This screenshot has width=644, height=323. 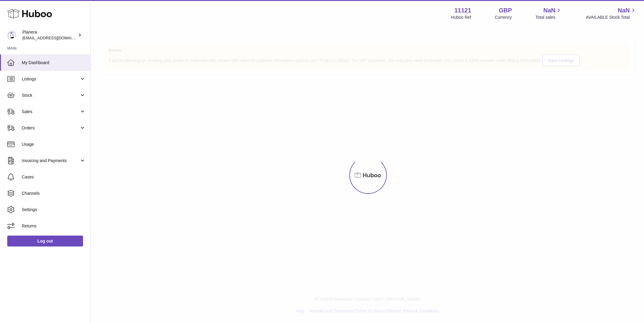 What do you see at coordinates (611, 17) in the screenshot?
I see `span: AVAILABLE Stock Total` at bounding box center [611, 17].